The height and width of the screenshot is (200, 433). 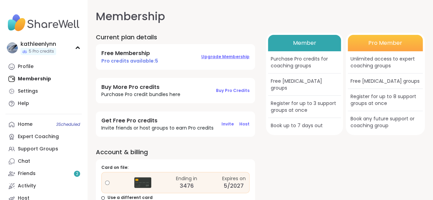 What do you see at coordinates (43, 91) in the screenshot?
I see `a: Settings` at bounding box center [43, 91].